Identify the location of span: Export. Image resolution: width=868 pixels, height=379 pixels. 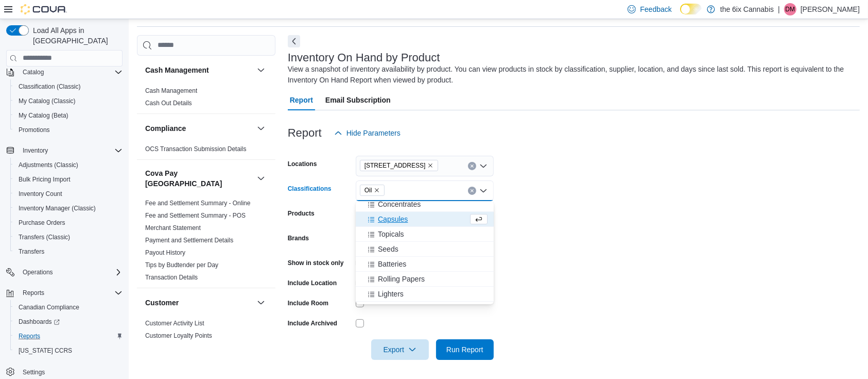
(400, 350).